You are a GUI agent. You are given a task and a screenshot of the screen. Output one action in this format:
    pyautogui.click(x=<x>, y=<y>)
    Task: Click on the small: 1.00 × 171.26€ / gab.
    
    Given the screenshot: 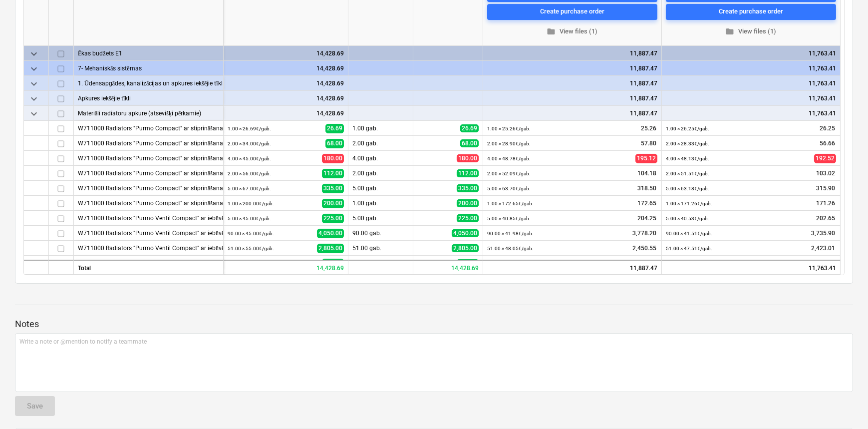 What is the action you would take?
    pyautogui.click(x=689, y=203)
    